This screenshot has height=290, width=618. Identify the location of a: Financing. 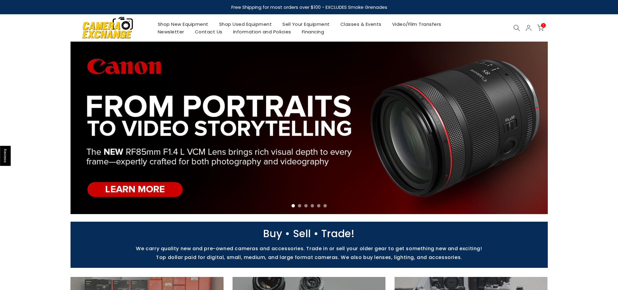
(313, 32).